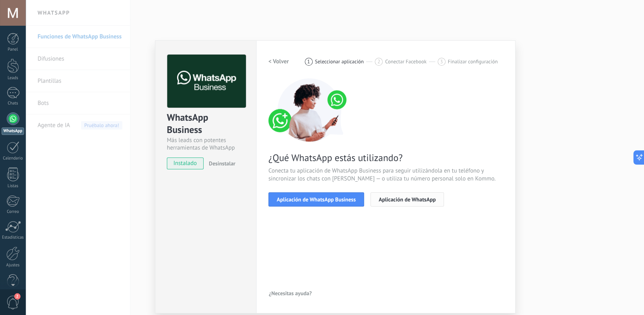 This screenshot has width=644, height=315. Describe the element at coordinates (13, 265) in the screenshot. I see `div: Ajustes` at that location.